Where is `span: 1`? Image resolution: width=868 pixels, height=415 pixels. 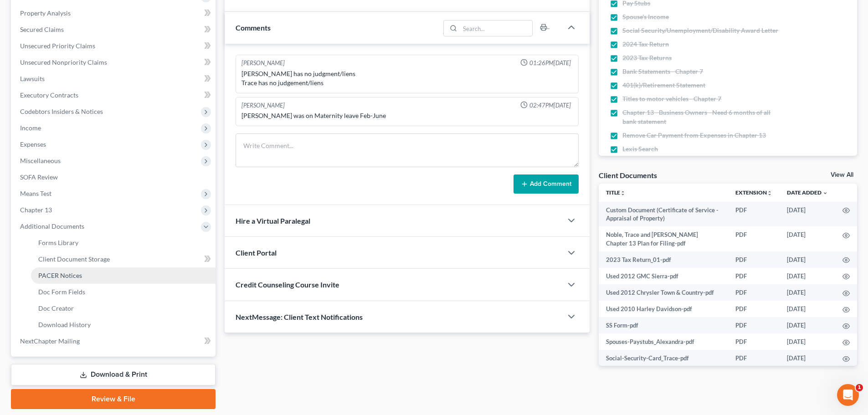 span: 1 is located at coordinates (859, 387).